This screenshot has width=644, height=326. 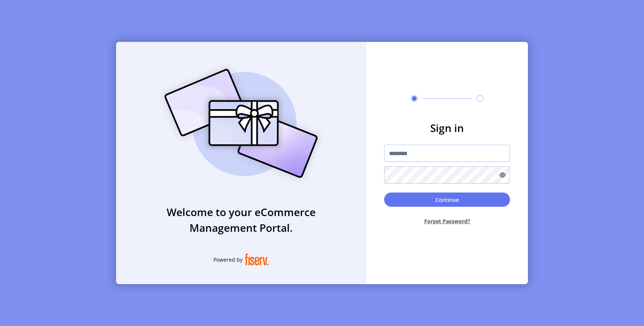 What do you see at coordinates (447, 128) in the screenshot?
I see `h3: Sign in` at bounding box center [447, 128].